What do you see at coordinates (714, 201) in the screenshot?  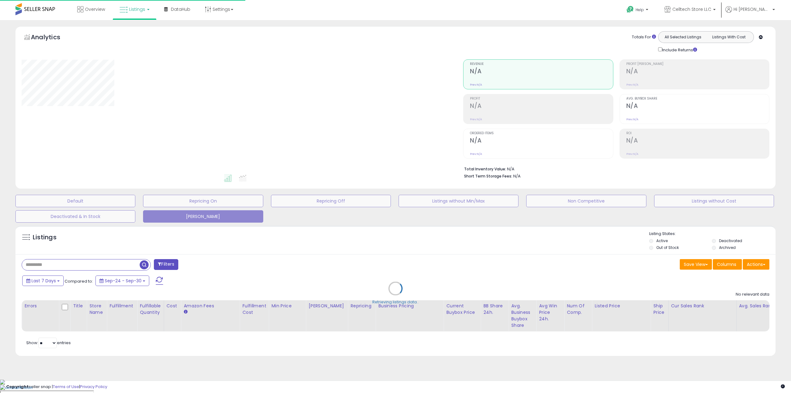 I see `button: Listings without Cost` at bounding box center [714, 201].